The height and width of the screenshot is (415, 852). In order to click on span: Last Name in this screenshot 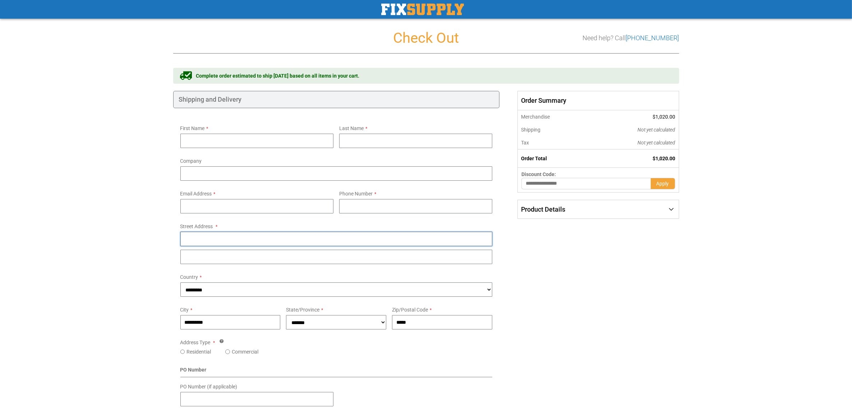, I will do `click(351, 128)`.